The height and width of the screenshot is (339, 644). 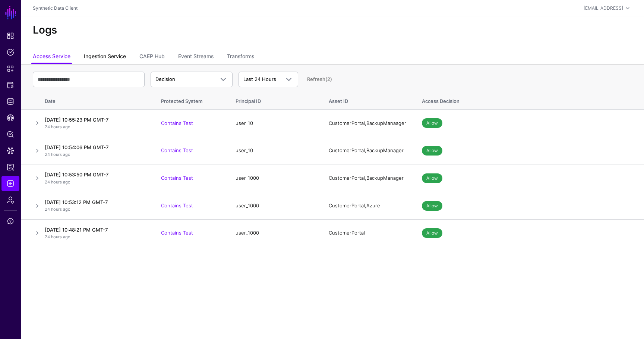 What do you see at coordinates (368, 100) in the screenshot?
I see `th: Asset ID` at bounding box center [368, 100].